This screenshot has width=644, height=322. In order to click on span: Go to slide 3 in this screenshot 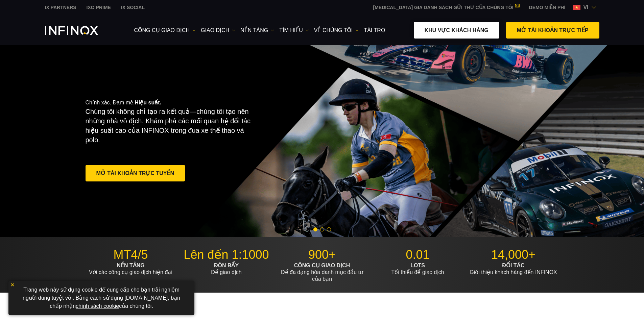, I will do `click(329, 229)`.